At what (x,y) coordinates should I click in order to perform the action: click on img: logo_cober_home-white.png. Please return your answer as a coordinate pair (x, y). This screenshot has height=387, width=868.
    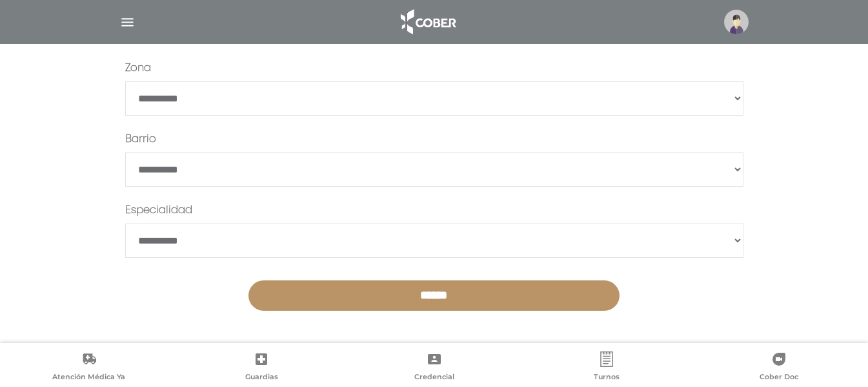
    Looking at the image, I should click on (427, 22).